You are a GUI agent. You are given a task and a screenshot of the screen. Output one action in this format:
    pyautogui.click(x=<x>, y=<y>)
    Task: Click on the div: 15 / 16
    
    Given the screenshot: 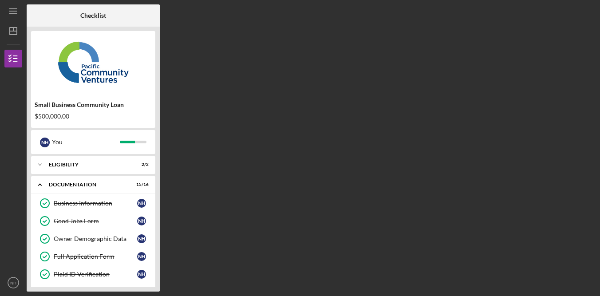 What is the action you would take?
    pyautogui.click(x=141, y=185)
    